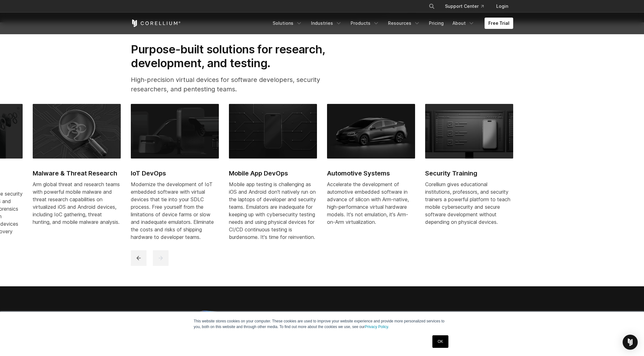 The image size is (644, 356). Describe the element at coordinates (464, 7) in the screenshot. I see `a: Support Center` at that location.